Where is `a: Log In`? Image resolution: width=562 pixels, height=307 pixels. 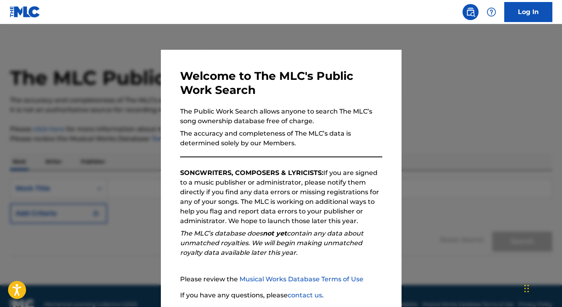
a: Log In is located at coordinates (528, 12).